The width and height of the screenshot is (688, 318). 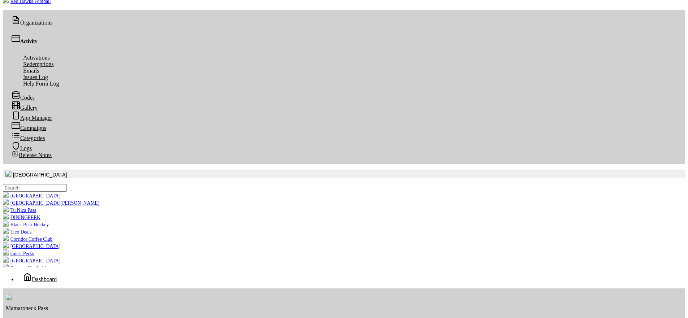 What do you see at coordinates (25, 108) in the screenshot?
I see `a: Gallery` at bounding box center [25, 108].